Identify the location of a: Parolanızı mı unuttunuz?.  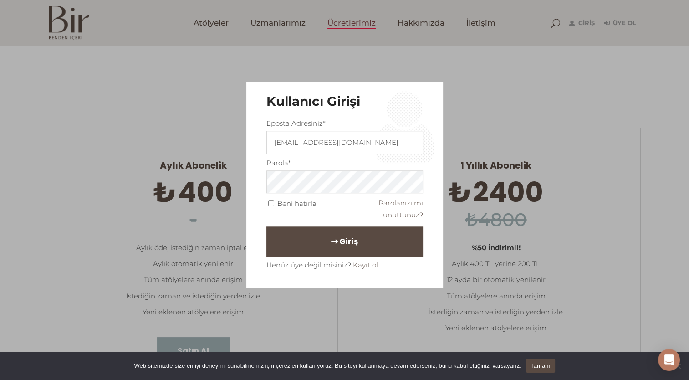
(400, 209).